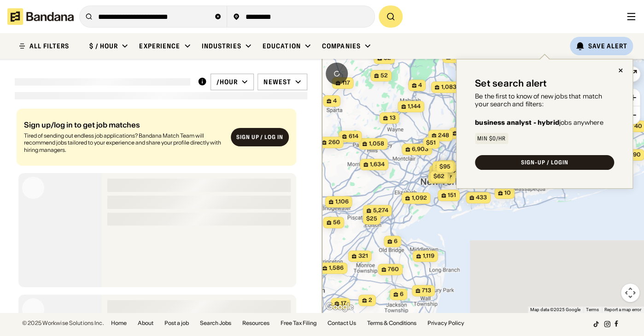  What do you see at coordinates (40, 16) in the screenshot?
I see `img: Bandana logotype` at bounding box center [40, 16].